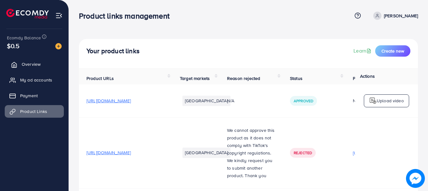 Image resolution: width=428 pixels, height=191 pixels. What do you see at coordinates (127, 16) in the screenshot?
I see `h3: Product links management` at bounding box center [127, 16].